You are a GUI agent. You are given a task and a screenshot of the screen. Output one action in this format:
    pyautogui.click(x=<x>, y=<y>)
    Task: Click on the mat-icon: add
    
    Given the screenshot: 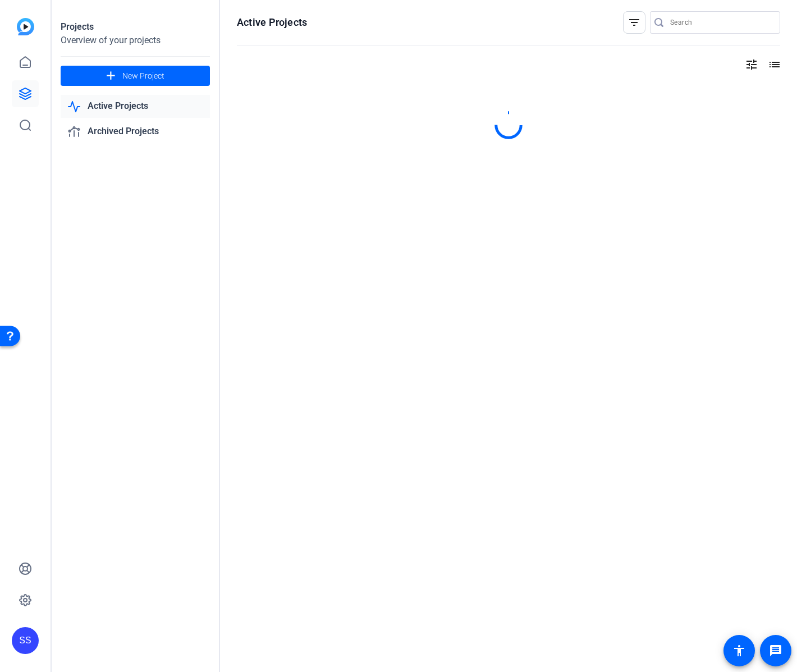 What is the action you would take?
    pyautogui.click(x=111, y=75)
    